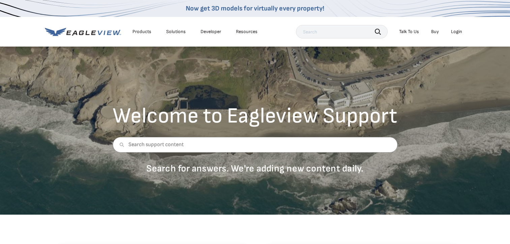 The width and height of the screenshot is (510, 244). What do you see at coordinates (255, 8) in the screenshot?
I see `a: Now get 3D models for virtually every property!` at bounding box center [255, 8].